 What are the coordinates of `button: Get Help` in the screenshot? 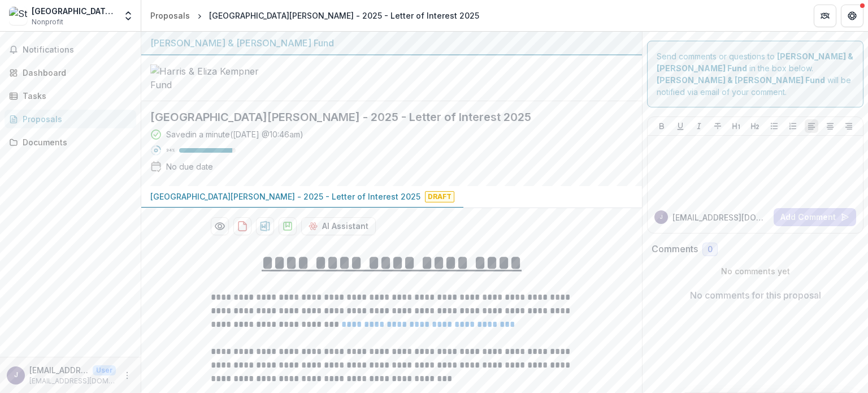 It's located at (852, 16).